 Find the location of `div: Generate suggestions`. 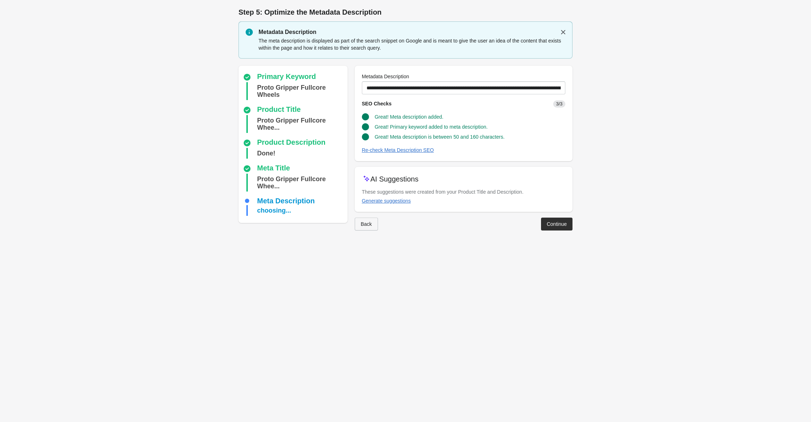

div: Generate suggestions is located at coordinates (386, 201).